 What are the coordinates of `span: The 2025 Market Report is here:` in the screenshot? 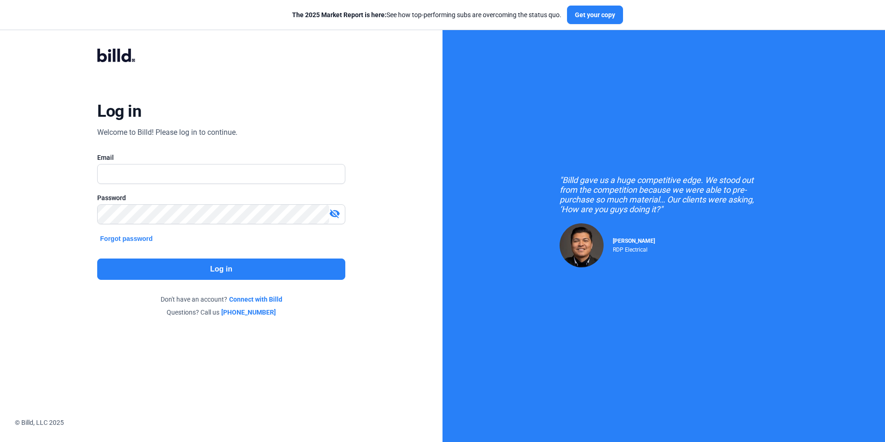 It's located at (339, 15).